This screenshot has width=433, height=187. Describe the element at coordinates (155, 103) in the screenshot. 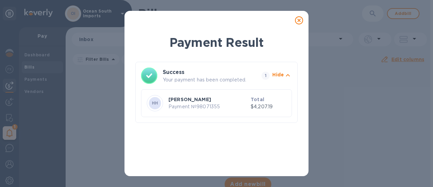

I see `b: HH` at that location.